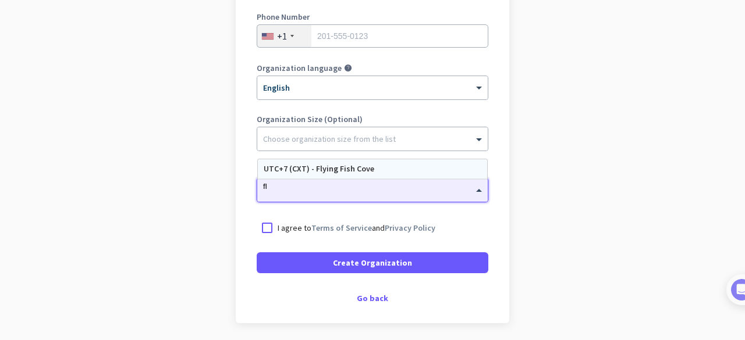 Image resolution: width=745 pixels, height=340 pixels. Describe the element at coordinates (372, 36) in the screenshot. I see `input: 201-555-0123` at that location.